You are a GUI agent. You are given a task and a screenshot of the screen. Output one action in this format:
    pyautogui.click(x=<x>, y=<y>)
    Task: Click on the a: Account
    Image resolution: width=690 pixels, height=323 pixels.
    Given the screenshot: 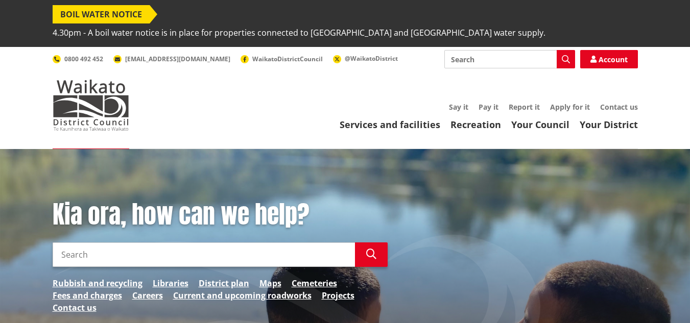 What is the action you would take?
    pyautogui.click(x=608, y=59)
    